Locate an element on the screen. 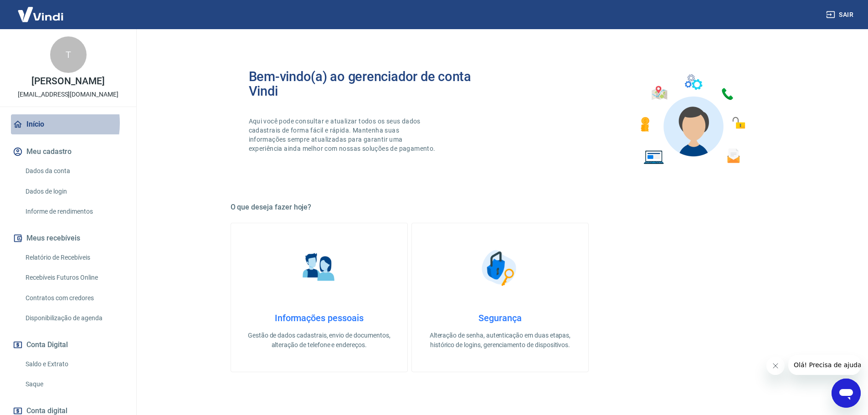  button: Meus recebíveis is located at coordinates (68, 238).